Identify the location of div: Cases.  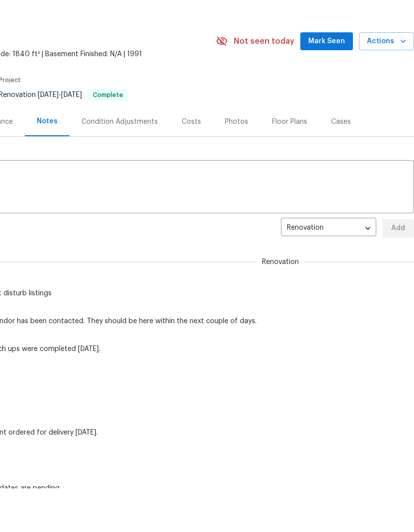
(341, 122).